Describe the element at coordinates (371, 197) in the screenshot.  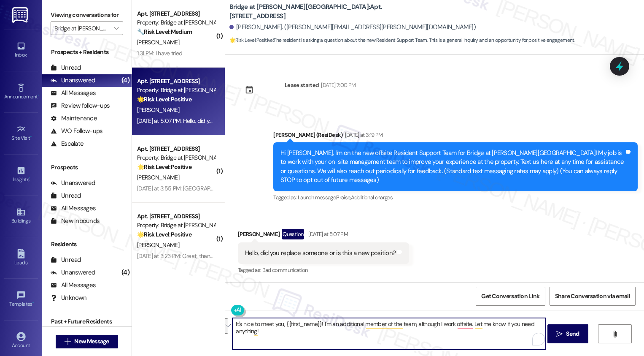
I see `span: Additional charges` at that location.